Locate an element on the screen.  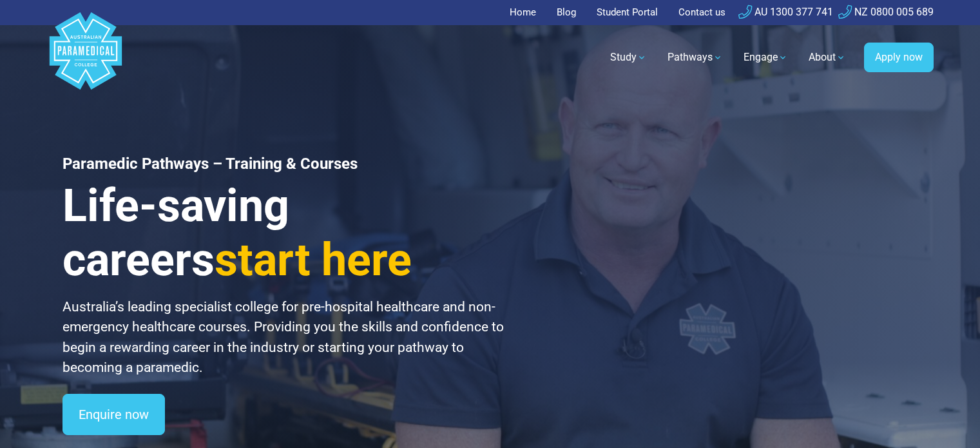
a: Australian Paramedical College is located at coordinates (86, 57).